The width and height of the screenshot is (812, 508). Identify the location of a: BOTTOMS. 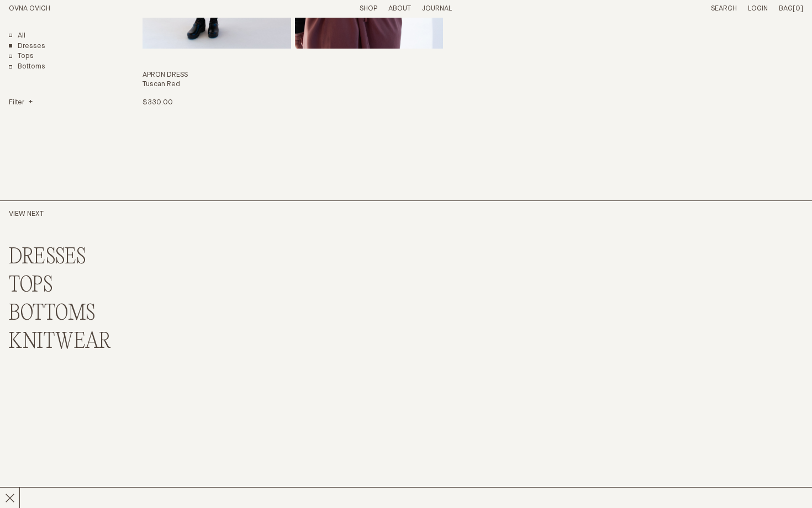
(52, 314).